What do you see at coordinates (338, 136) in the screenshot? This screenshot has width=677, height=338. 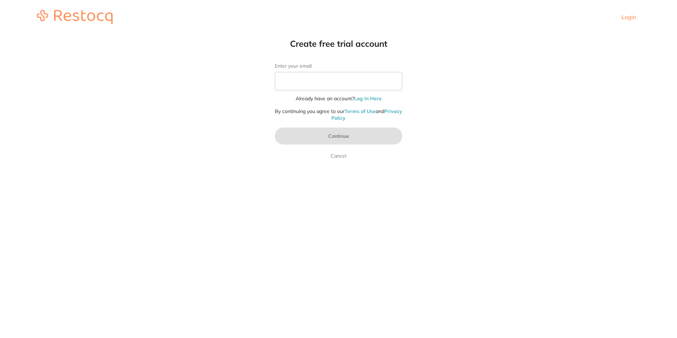 I see `button: Continue` at bounding box center [338, 136].